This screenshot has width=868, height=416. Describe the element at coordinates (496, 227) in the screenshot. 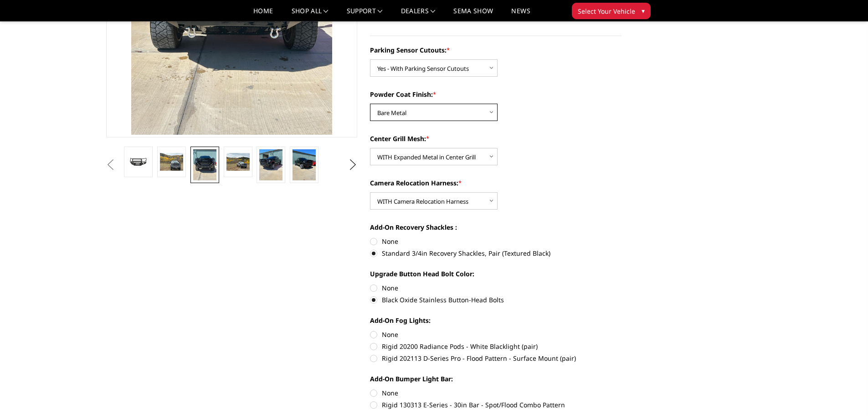

I see `label: Add-On Recovery Shackles :` at that location.